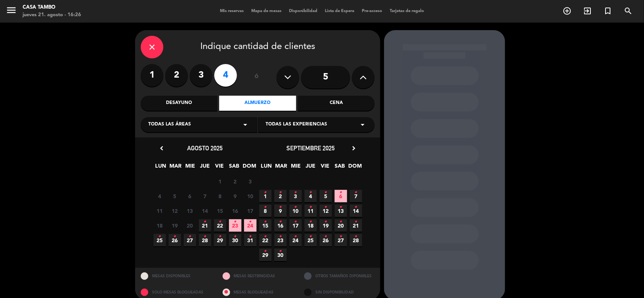 Image resolution: width=644 pixels, height=298 pixels. I want to click on span: JUE, so click(310, 168).